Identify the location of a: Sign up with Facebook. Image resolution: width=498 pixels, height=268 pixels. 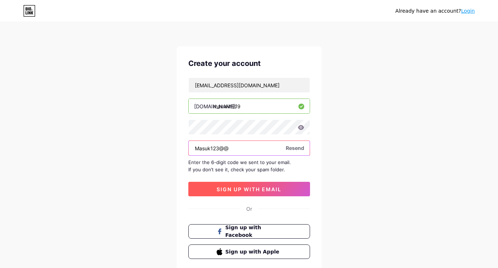
(249, 232).